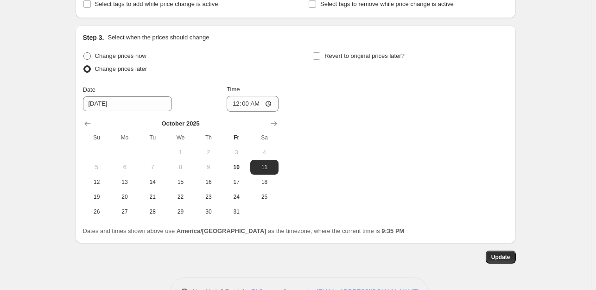  I want to click on span: 30, so click(208, 212).